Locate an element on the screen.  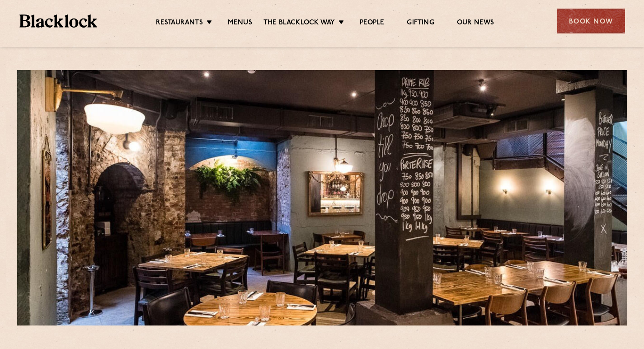
div: Book Now is located at coordinates (591, 20).